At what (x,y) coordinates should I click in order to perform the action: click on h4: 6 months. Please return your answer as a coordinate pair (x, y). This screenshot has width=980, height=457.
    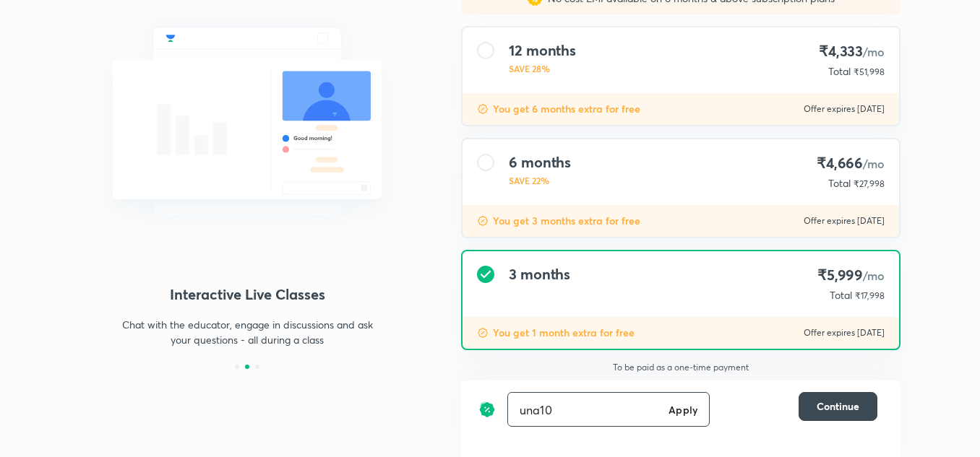
    Looking at the image, I should click on (540, 163).